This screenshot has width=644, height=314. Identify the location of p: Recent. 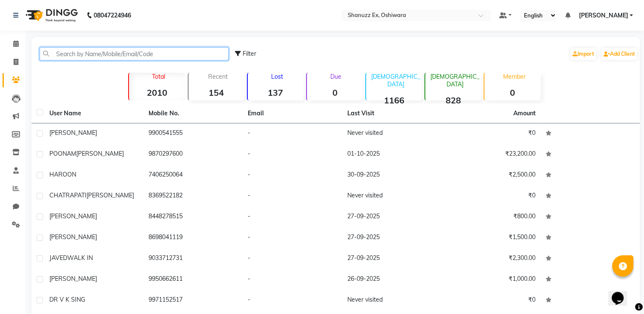
(218, 77).